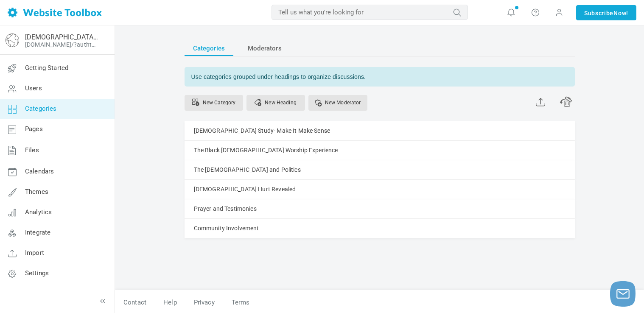 The height and width of the screenshot is (313, 644). I want to click on span: Getting Started, so click(47, 68).